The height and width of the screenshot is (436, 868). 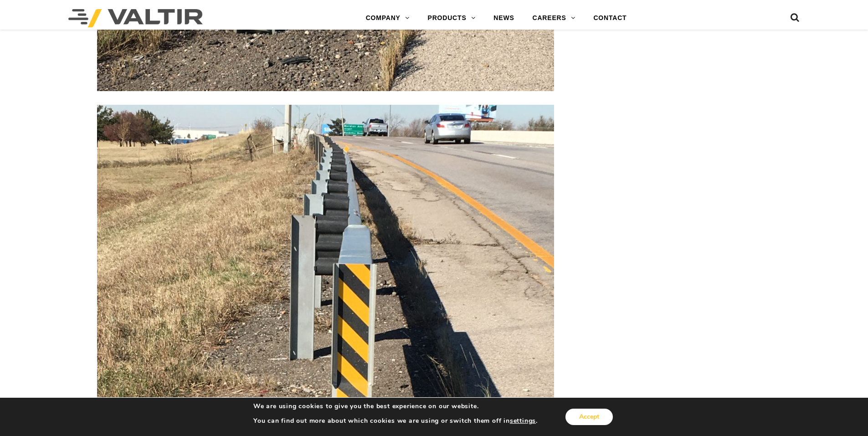 What do you see at coordinates (504, 19) in the screenshot?
I see `a: NEWS` at bounding box center [504, 19].